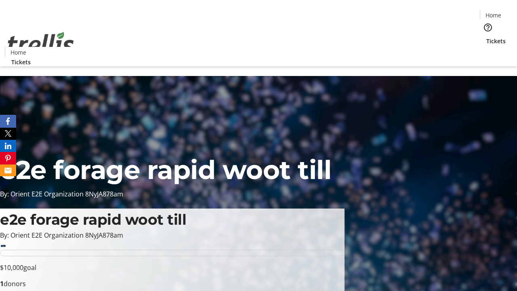 The image size is (517, 291). What do you see at coordinates (41, 43) in the screenshot?
I see `img: Orient E2E Organization 8NyJA878am's Logo` at bounding box center [41, 43].